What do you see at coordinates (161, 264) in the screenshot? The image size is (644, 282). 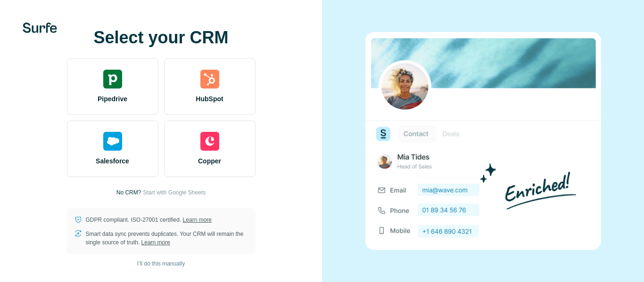 I see `button: I’ll do this manually` at bounding box center [161, 264].